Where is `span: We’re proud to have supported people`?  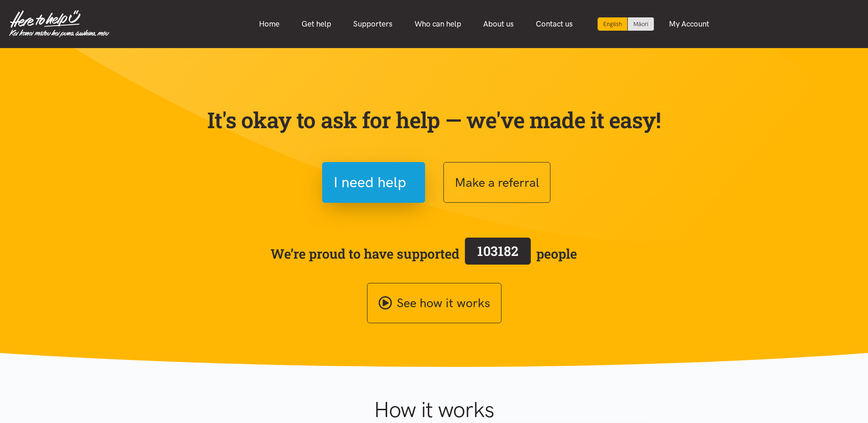
span: We’re proud to have supported people is located at coordinates (424, 253).